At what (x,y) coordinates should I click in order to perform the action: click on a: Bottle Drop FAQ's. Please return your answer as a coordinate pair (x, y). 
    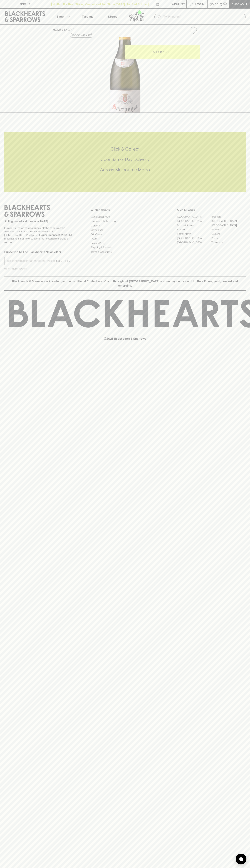
    Looking at the image, I should click on (125, 217).